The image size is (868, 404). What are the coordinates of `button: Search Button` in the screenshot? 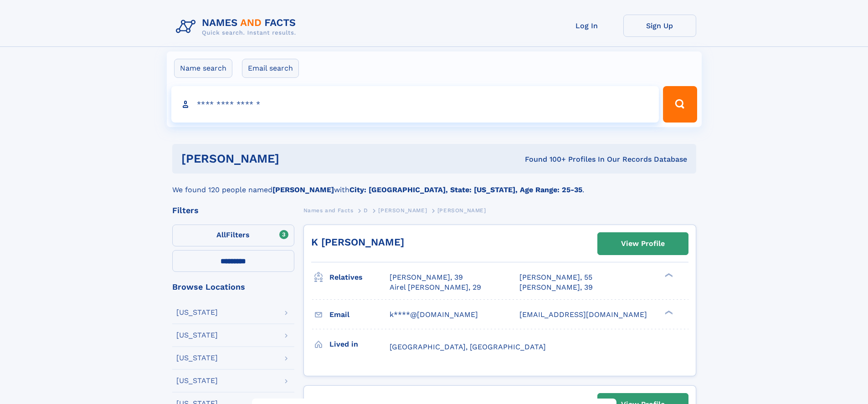 It's located at (680, 104).